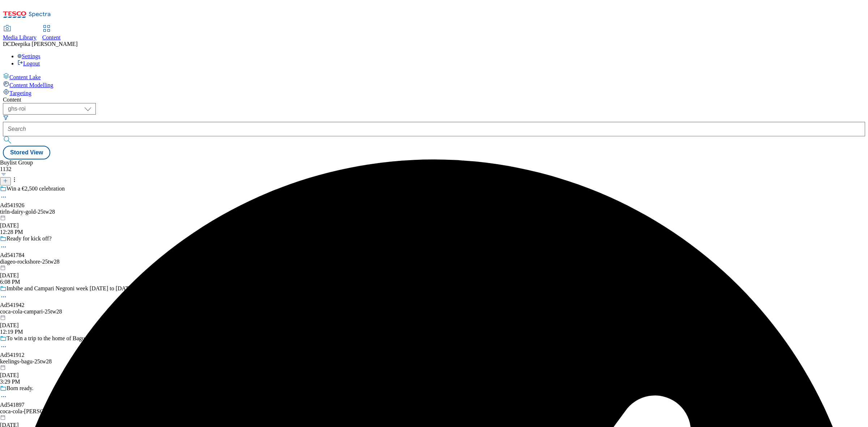 This screenshot has height=427, width=868. What do you see at coordinates (434, 100) in the screenshot?
I see `div: Content` at bounding box center [434, 100].